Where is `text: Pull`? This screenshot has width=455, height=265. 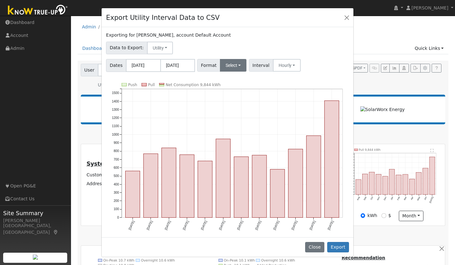 text: Pull is located at coordinates (151, 85).